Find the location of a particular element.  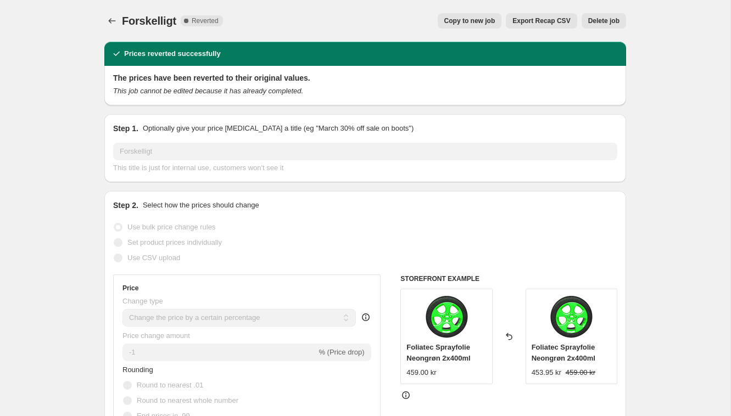

button: Delete job is located at coordinates (603, 21).